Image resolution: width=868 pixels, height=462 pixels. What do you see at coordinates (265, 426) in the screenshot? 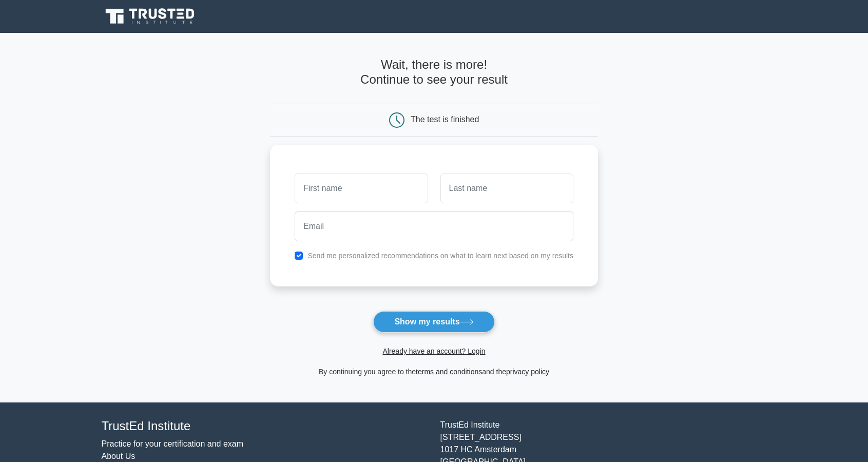
I see `h4: TrustEd Institute` at bounding box center [265, 426].